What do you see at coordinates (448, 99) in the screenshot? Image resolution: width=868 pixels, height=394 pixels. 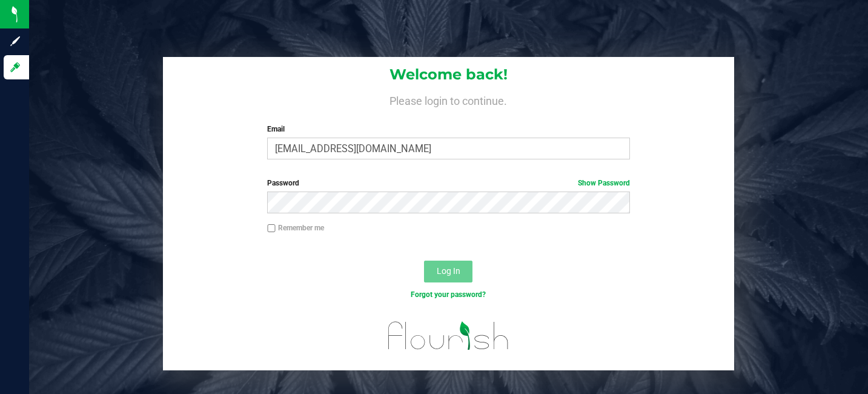 I see `h4: Please login to continue.` at bounding box center [448, 99].